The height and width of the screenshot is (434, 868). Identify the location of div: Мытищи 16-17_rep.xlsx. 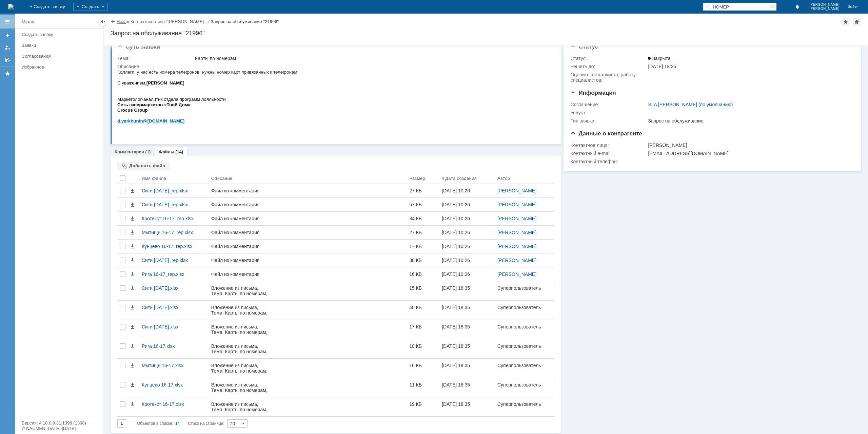
(174, 232).